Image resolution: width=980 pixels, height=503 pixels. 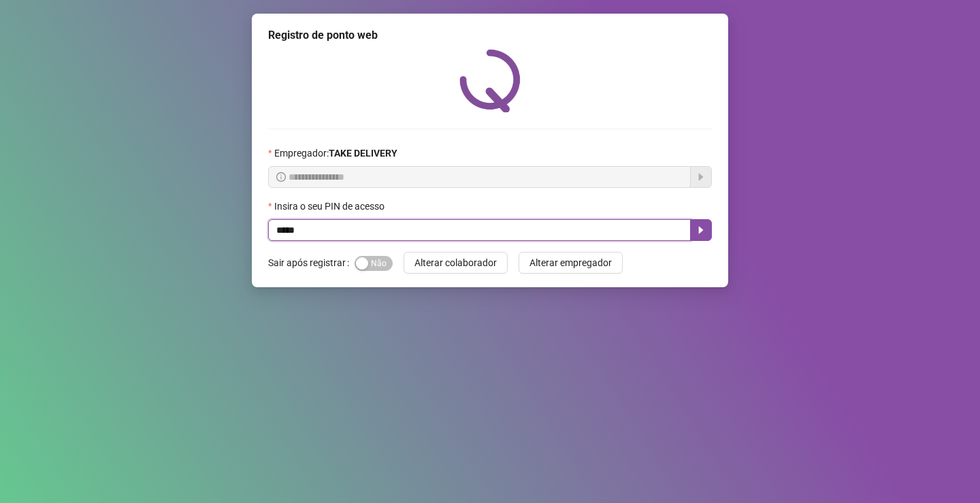 I want to click on img: QRPoint, so click(x=490, y=80).